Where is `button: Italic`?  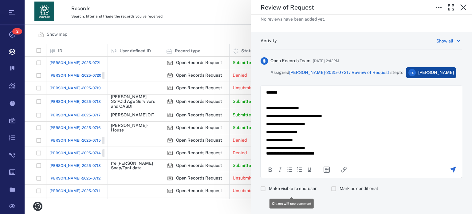 button: Italic is located at coordinates (280, 169).